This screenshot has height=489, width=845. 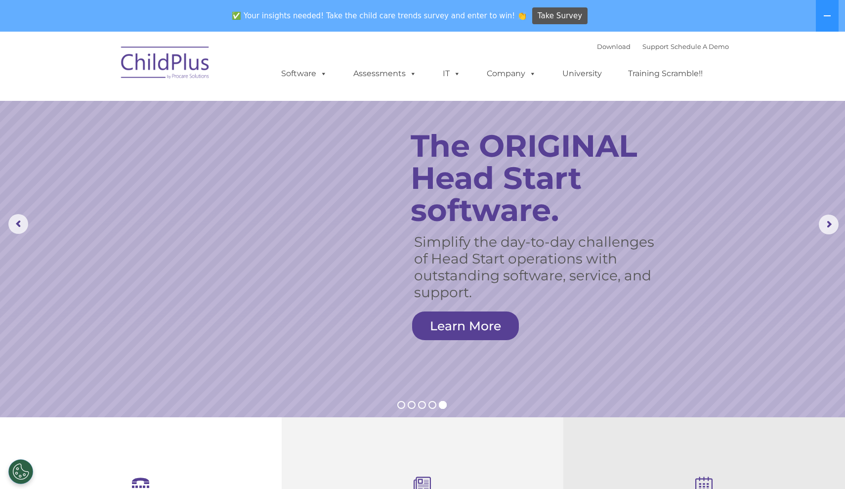 I want to click on rs-layer: The ORIGINAL Head Start software., so click(x=543, y=178).